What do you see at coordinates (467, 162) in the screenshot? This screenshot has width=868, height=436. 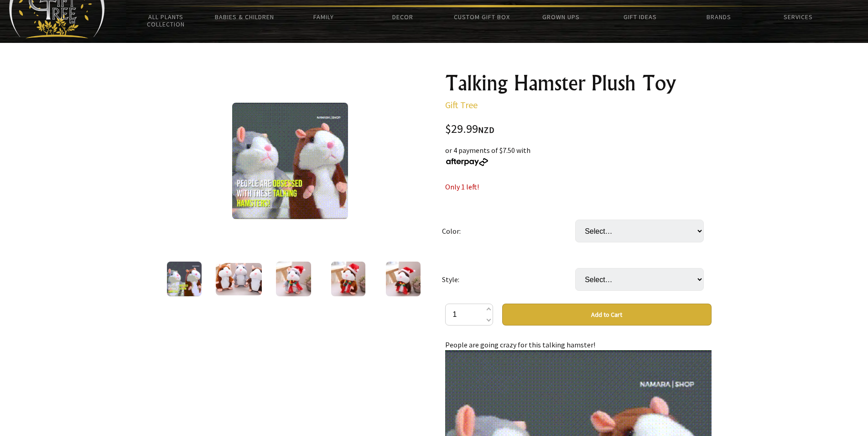 I see `img: Afterpay` at bounding box center [467, 162].